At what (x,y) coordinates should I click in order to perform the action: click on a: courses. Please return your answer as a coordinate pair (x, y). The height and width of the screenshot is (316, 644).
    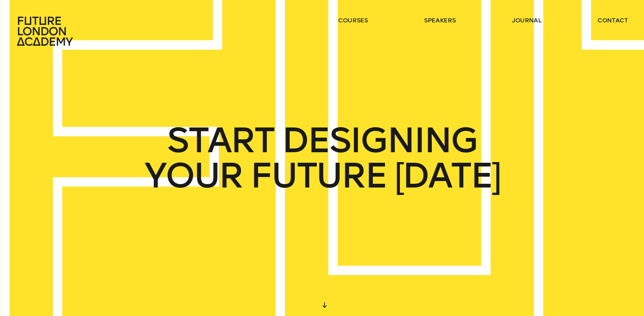
    Looking at the image, I should click on (353, 20).